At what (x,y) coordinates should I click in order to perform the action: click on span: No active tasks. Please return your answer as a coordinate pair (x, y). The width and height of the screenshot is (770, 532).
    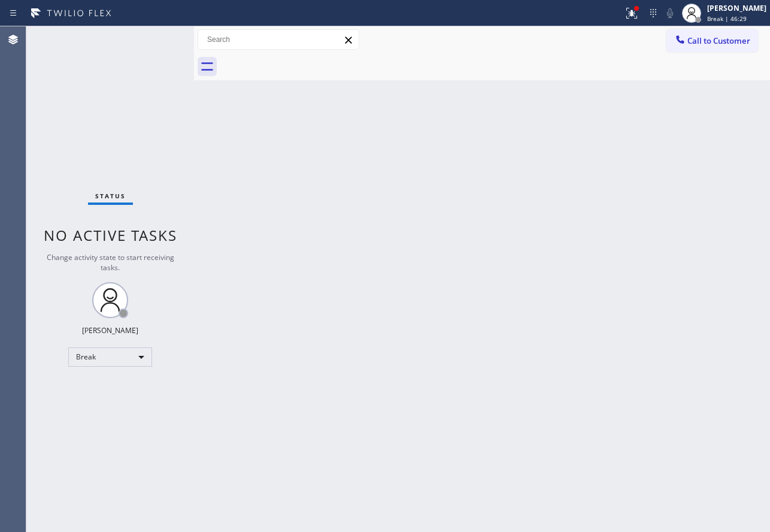
    Looking at the image, I should click on (110, 235).